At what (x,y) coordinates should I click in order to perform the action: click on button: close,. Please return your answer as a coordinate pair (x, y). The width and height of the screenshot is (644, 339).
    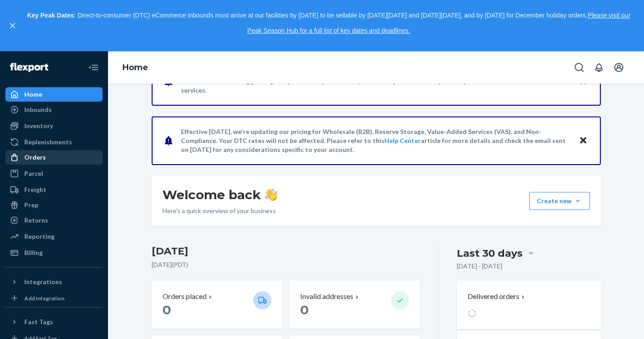
    Looking at the image, I should click on (13, 26).